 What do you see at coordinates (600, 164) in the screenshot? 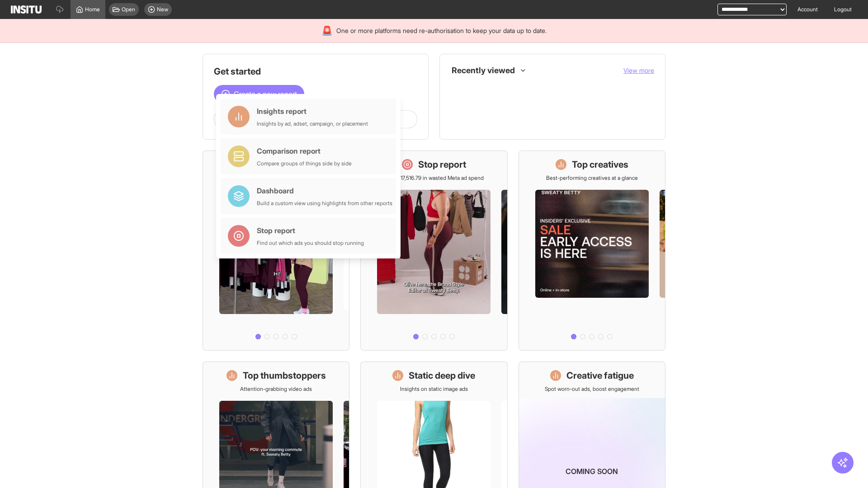
I see `h1: Top creatives` at bounding box center [600, 164].